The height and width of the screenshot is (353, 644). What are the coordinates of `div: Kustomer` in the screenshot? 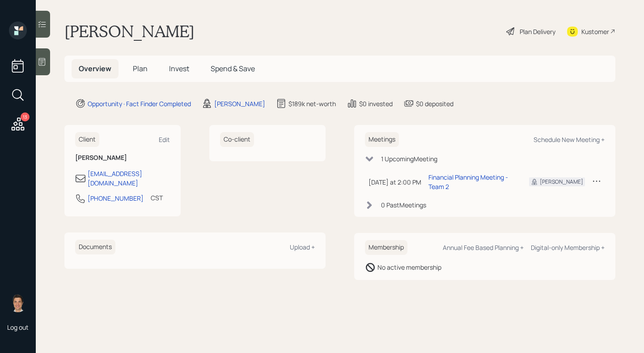 It's located at (595, 31).